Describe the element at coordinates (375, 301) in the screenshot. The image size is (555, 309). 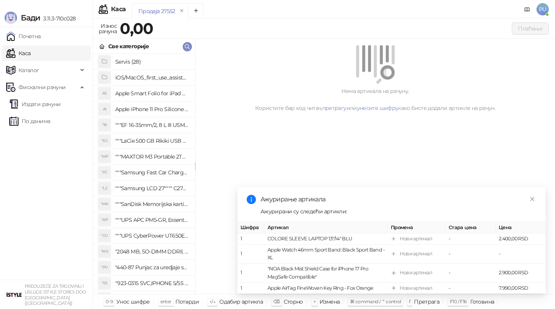
I see `span: ⌘ command / ⌃ control` at that location.